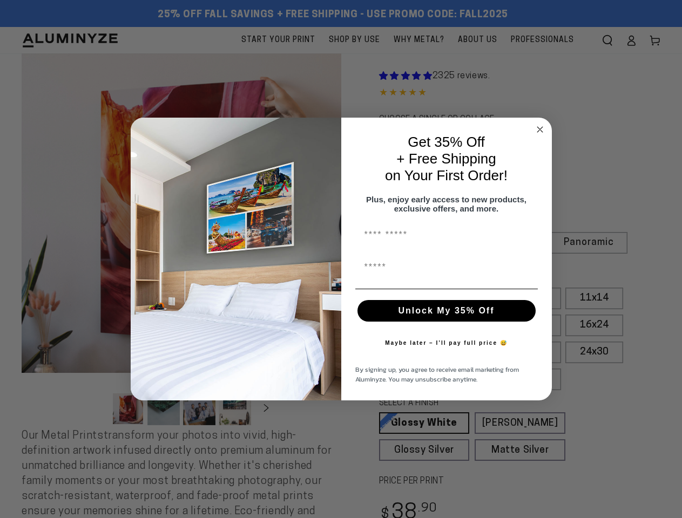 This screenshot has width=682, height=518. What do you see at coordinates (446, 204) in the screenshot?
I see `span: Plus, enjoy early access to new products, exclusive offers, and more.` at bounding box center [446, 204].